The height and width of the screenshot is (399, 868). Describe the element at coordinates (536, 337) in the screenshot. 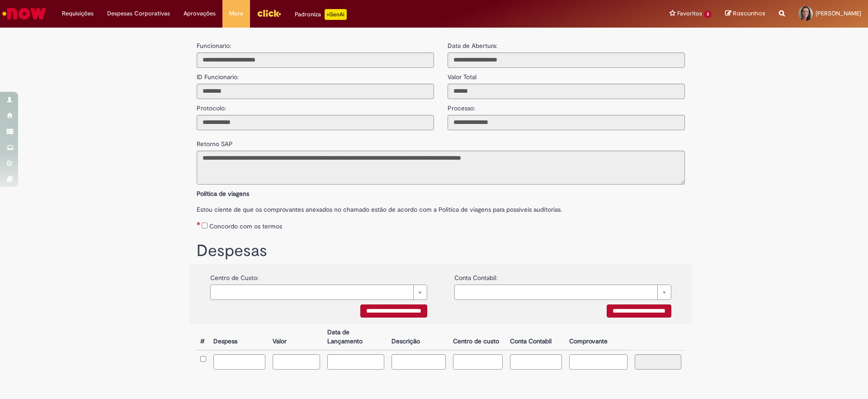

I see `th: Conta Contabil` at that location.